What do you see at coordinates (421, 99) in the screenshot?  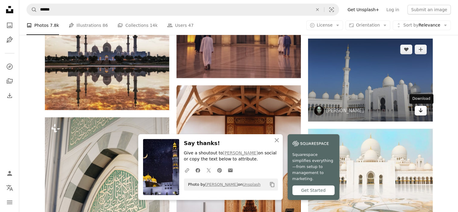 I see `div: Download` at bounding box center [421, 99].